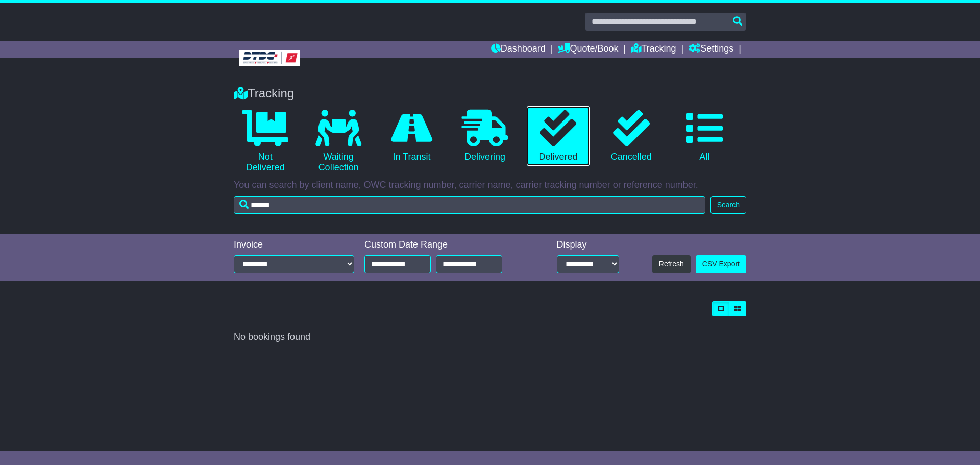 The width and height of the screenshot is (980, 465). Describe the element at coordinates (490, 94) in the screenshot. I see `div: Tracking` at that location.